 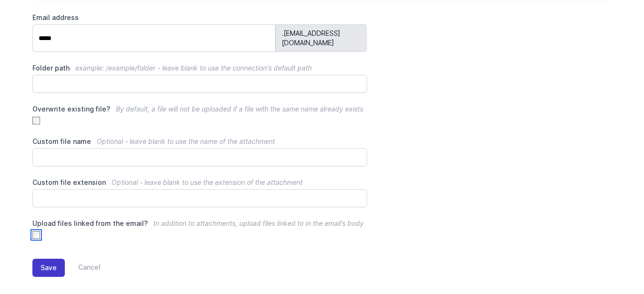 I want to click on a: Cancel, so click(x=82, y=268).